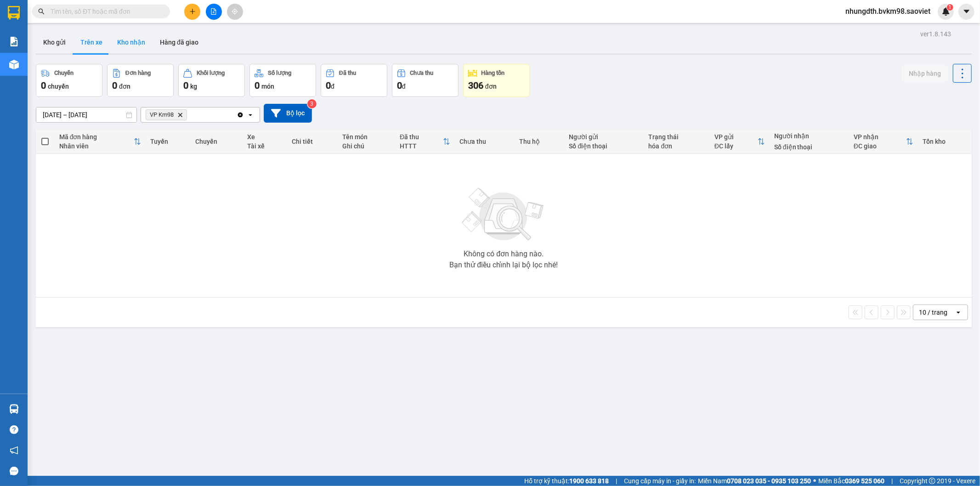  Describe the element at coordinates (235, 12) in the screenshot. I see `span: aim` at that location.